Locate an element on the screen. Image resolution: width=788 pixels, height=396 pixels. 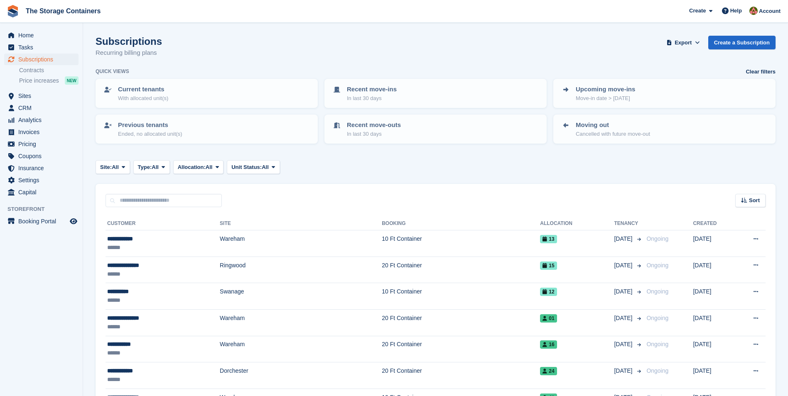
span: Tasks is located at coordinates (43, 47).